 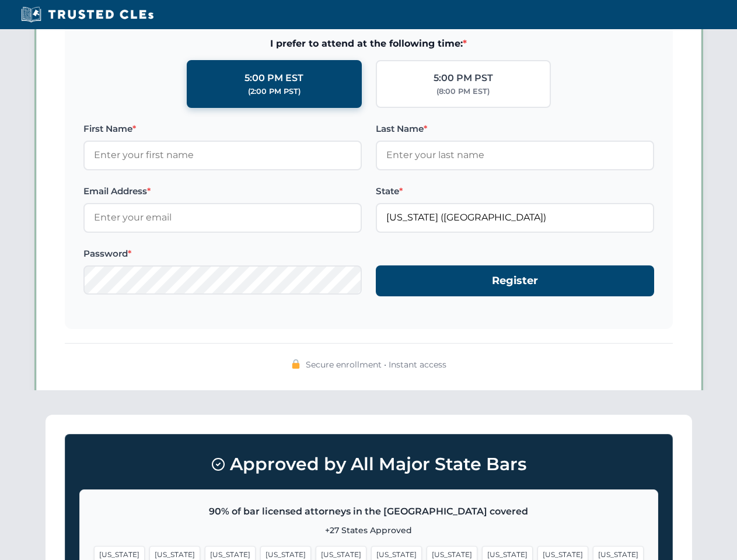 I want to click on img: Trusted CLEs, so click(x=87, y=15).